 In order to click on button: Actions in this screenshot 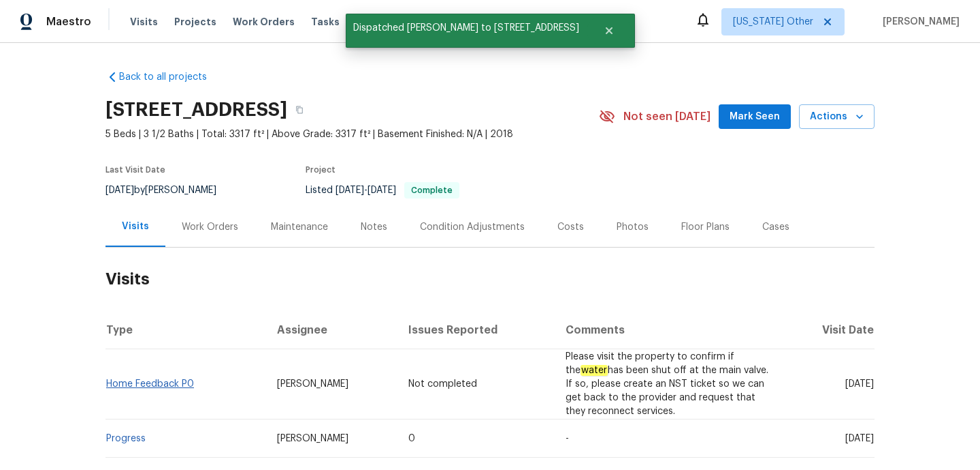, I will do `click(837, 117)`.